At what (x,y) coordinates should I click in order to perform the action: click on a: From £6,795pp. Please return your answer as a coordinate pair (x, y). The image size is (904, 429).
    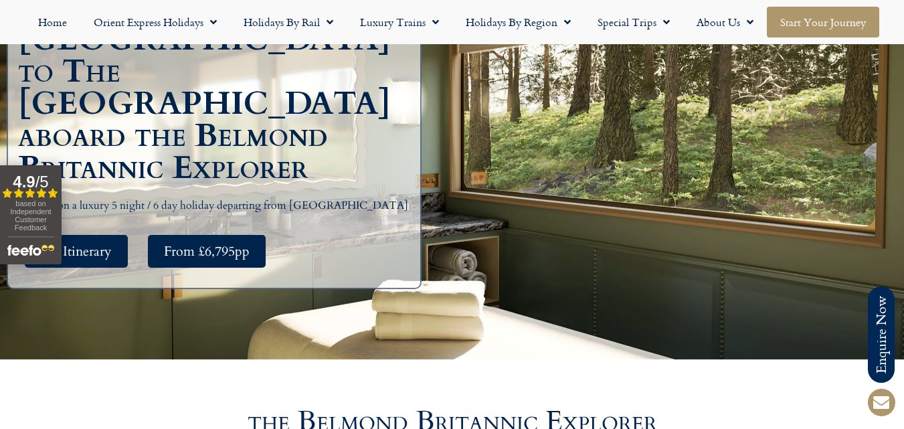
    Looking at the image, I should click on (207, 251).